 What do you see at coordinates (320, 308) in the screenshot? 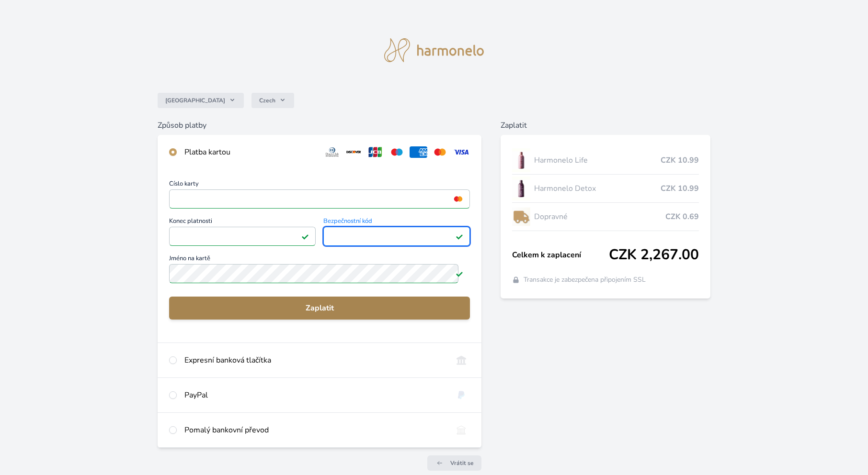
I see `button: Zaplatit` at bounding box center [320, 308].